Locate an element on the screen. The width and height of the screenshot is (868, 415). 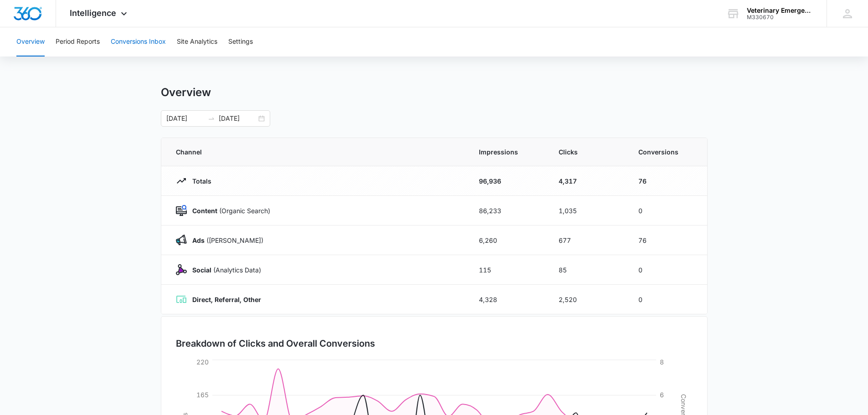
td: 4,317 is located at coordinates (587, 181).